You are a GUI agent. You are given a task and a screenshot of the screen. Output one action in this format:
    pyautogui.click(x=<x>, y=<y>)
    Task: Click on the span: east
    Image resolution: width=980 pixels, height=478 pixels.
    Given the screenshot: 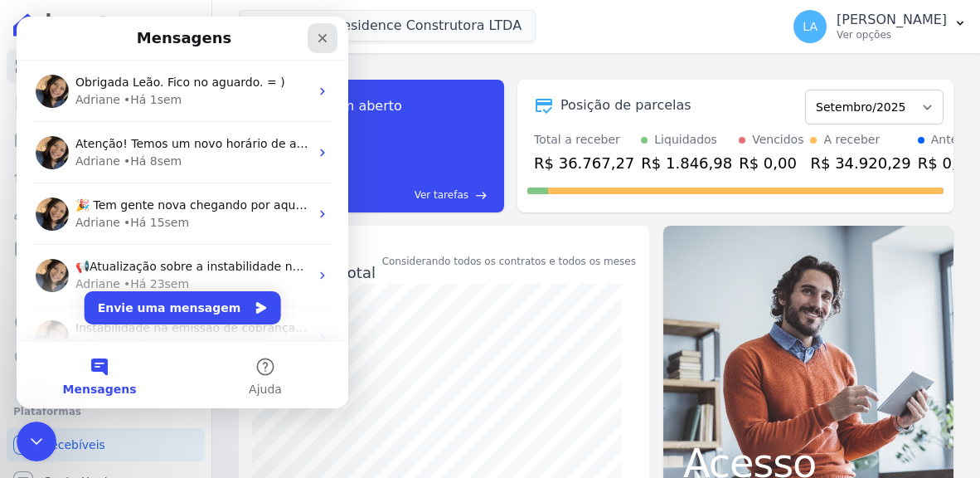 What is the action you would take?
    pyautogui.click(x=481, y=195)
    